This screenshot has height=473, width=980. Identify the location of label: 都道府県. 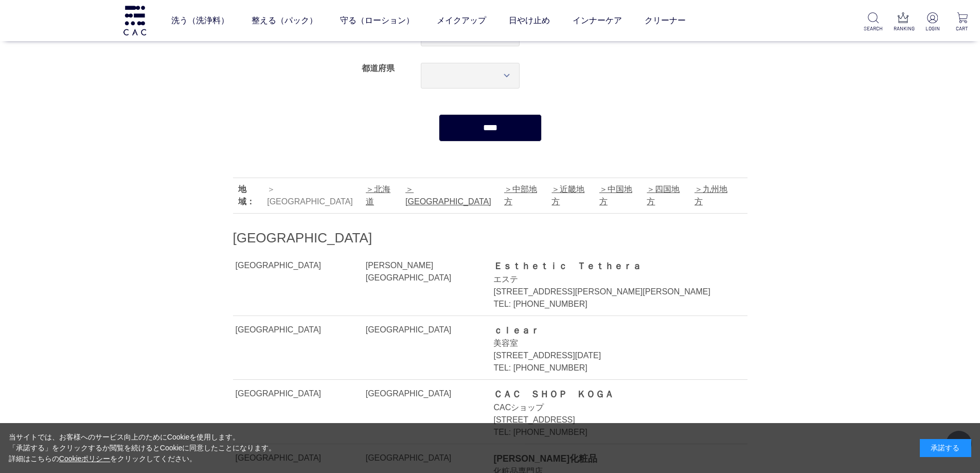
(379, 68).